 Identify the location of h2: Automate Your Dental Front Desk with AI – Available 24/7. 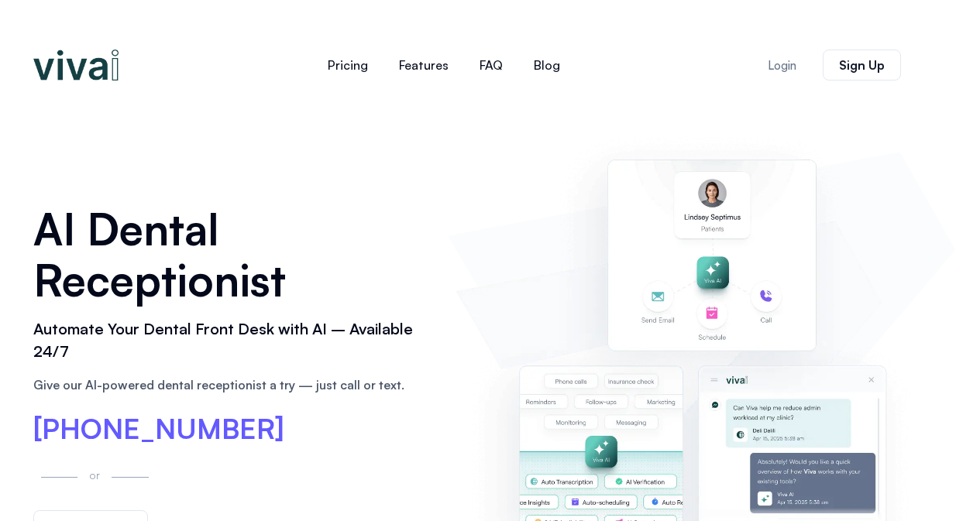
(233, 341).